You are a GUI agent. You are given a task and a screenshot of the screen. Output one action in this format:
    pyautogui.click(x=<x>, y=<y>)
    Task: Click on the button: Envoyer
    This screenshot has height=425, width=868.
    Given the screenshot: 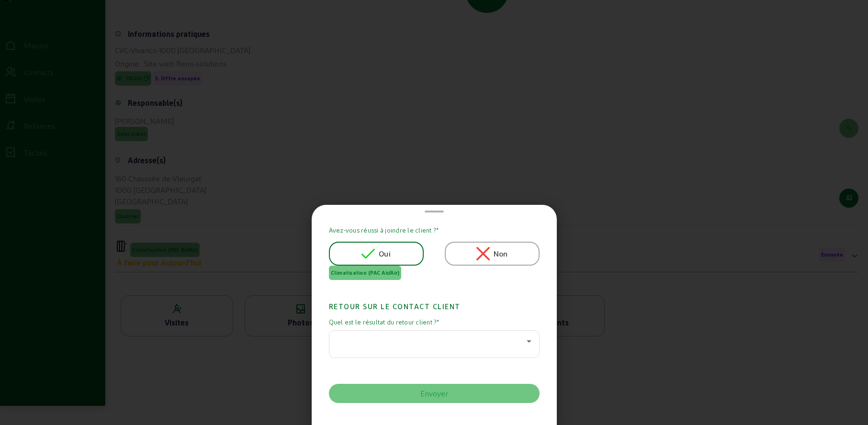 What is the action you would take?
    pyautogui.click(x=434, y=394)
    